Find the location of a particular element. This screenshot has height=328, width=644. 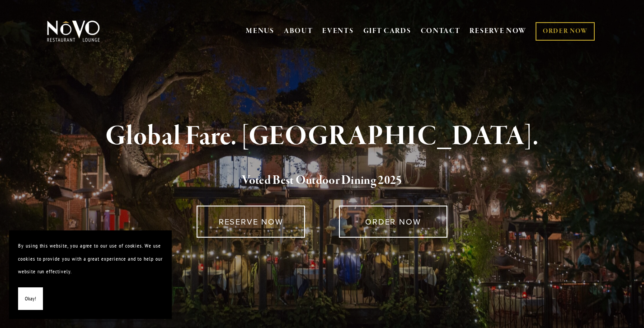

span: Okay! is located at coordinates (30, 299).